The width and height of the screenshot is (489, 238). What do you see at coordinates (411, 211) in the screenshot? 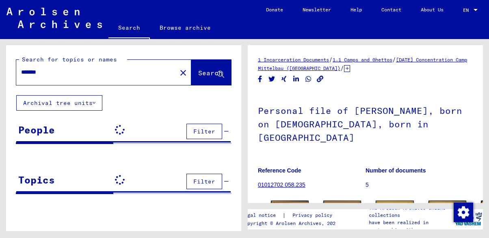
I see `p: The Arolsen Archives online collections` at bounding box center [411, 211].